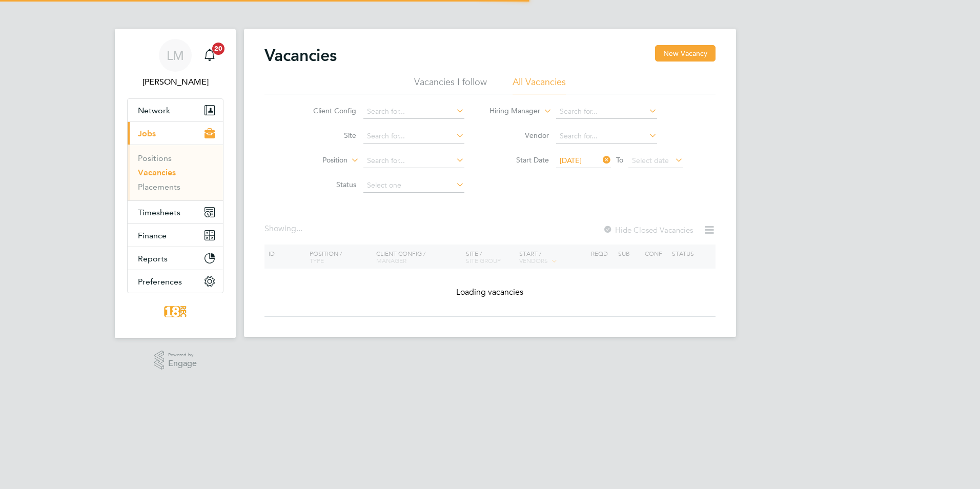 This screenshot has height=489, width=980. What do you see at coordinates (650, 160) in the screenshot?
I see `span: Select date` at bounding box center [650, 160].